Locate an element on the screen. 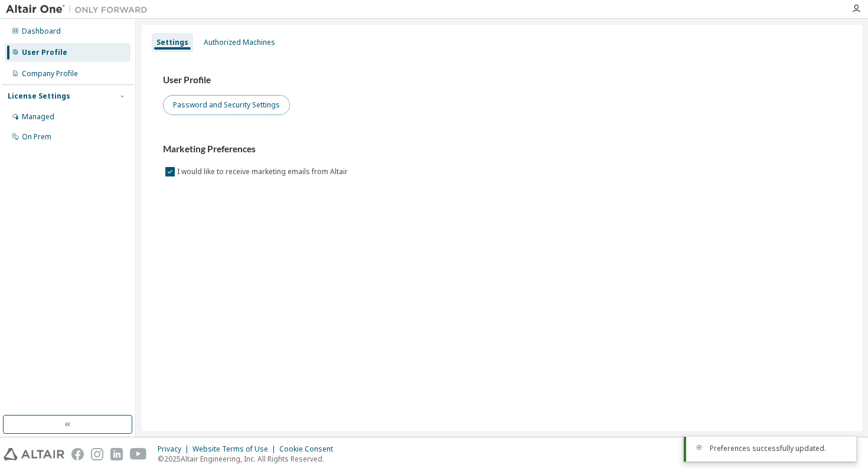  button: Password and Security Settings is located at coordinates (226, 105).